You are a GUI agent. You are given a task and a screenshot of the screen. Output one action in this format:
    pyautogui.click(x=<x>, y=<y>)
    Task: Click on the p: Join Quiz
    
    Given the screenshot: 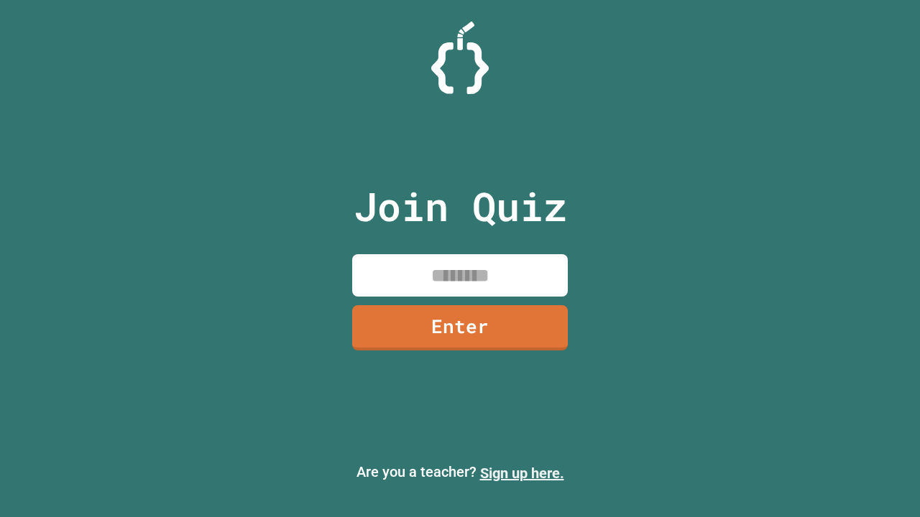 What is the action you would take?
    pyautogui.click(x=460, y=206)
    